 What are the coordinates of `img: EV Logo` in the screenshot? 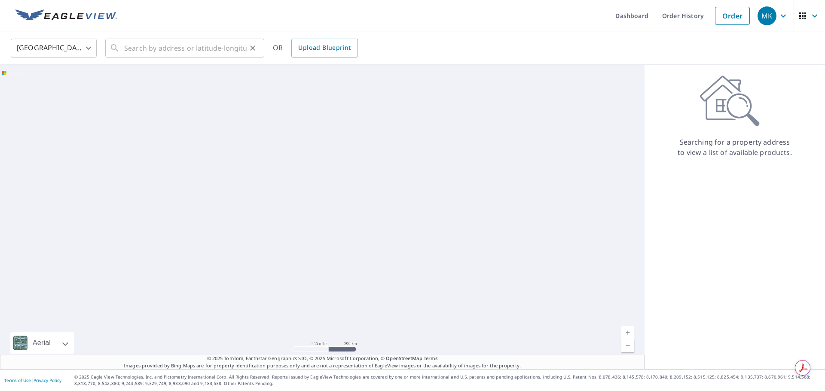 It's located at (66, 16).